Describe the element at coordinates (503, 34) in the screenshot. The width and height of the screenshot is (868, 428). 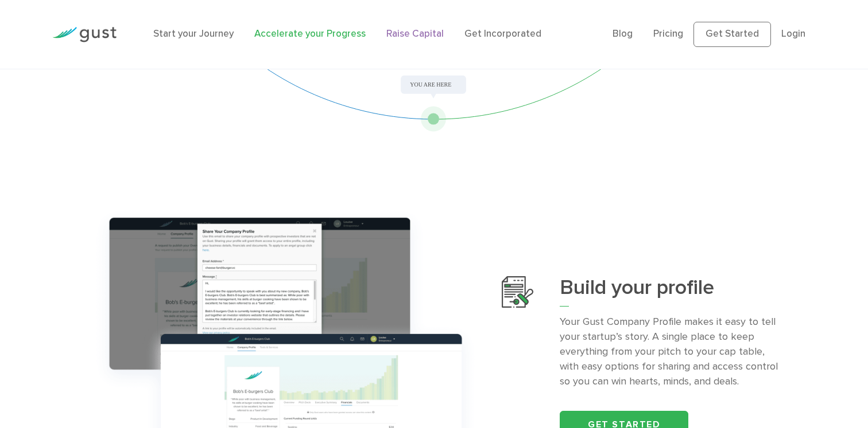
I see `a: Get Incorporated` at that location.